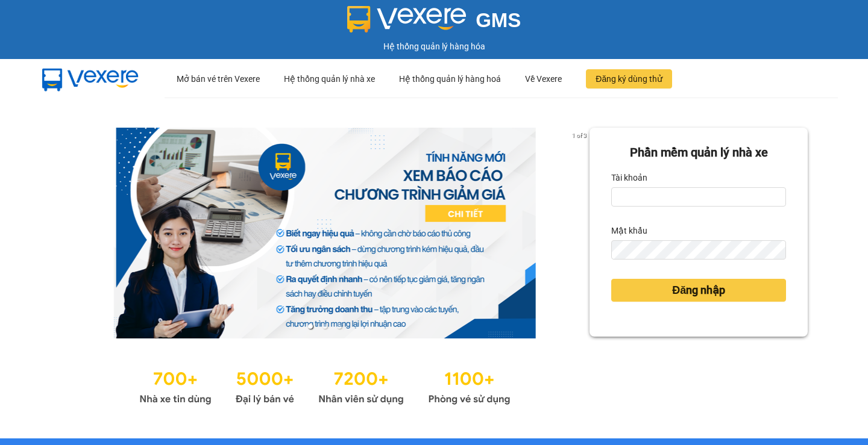 The height and width of the screenshot is (445, 868). What do you see at coordinates (310, 326) in the screenshot?
I see `li: slide item 1` at bounding box center [310, 326].